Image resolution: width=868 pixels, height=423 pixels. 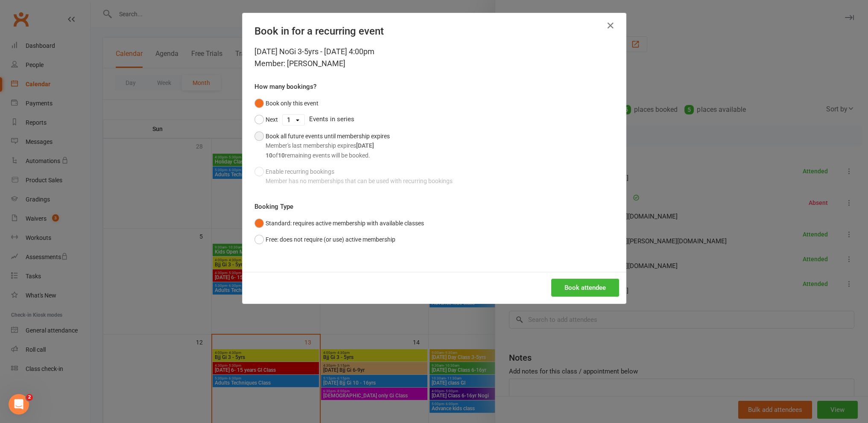 What do you see at coordinates (610, 26) in the screenshot?
I see `button: Close` at bounding box center [610, 26].